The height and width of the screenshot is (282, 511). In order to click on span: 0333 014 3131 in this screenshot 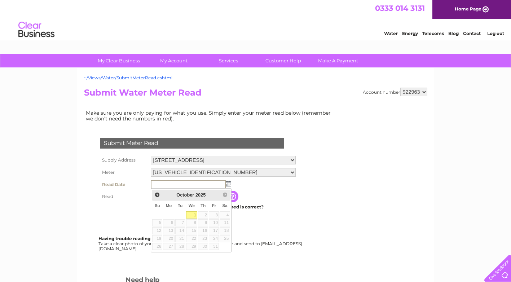, I will do `click(400, 8)`.